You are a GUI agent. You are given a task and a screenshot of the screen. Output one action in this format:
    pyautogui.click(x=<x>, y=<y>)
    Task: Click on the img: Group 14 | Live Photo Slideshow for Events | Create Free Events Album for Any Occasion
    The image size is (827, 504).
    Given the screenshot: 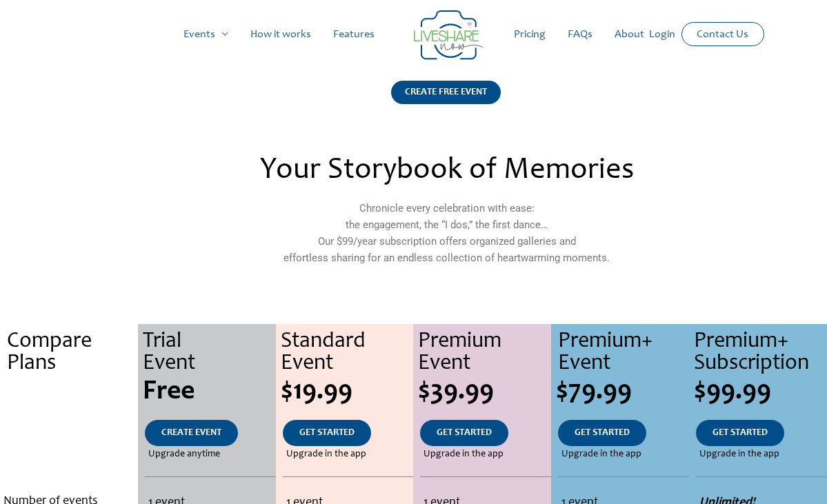 What is the action you would take?
    pyautogui.click(x=448, y=35)
    